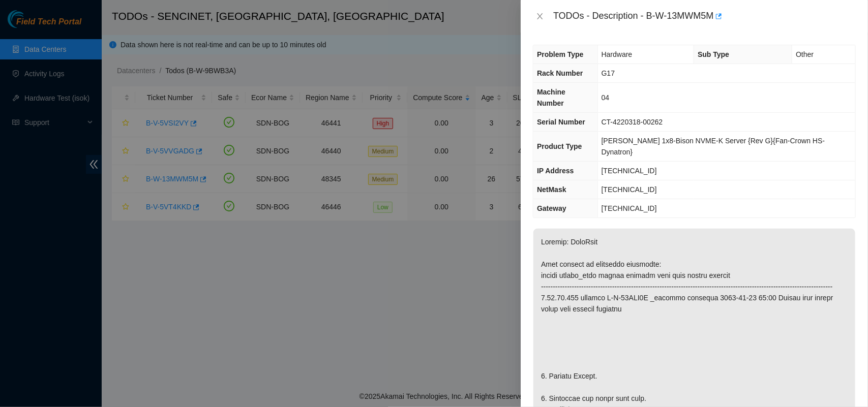 The height and width of the screenshot is (407, 868). What do you see at coordinates (714, 55) in the screenshot?
I see `span: Sub Type` at bounding box center [714, 55].